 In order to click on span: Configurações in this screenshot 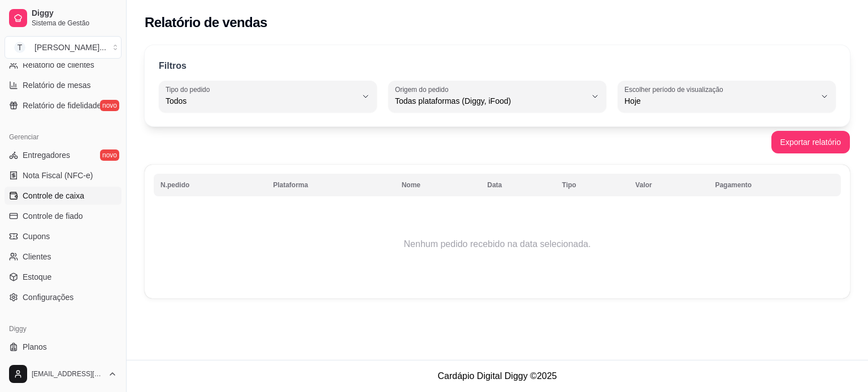, I will do `click(48, 297)`.